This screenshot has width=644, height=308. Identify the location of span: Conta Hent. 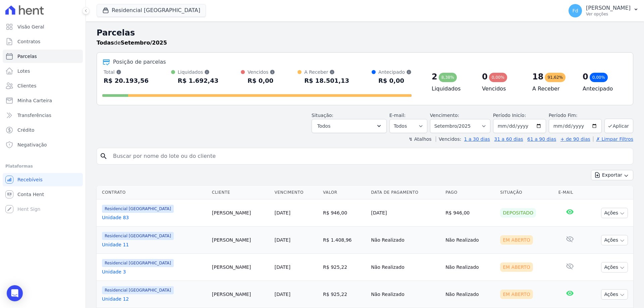
(31, 195).